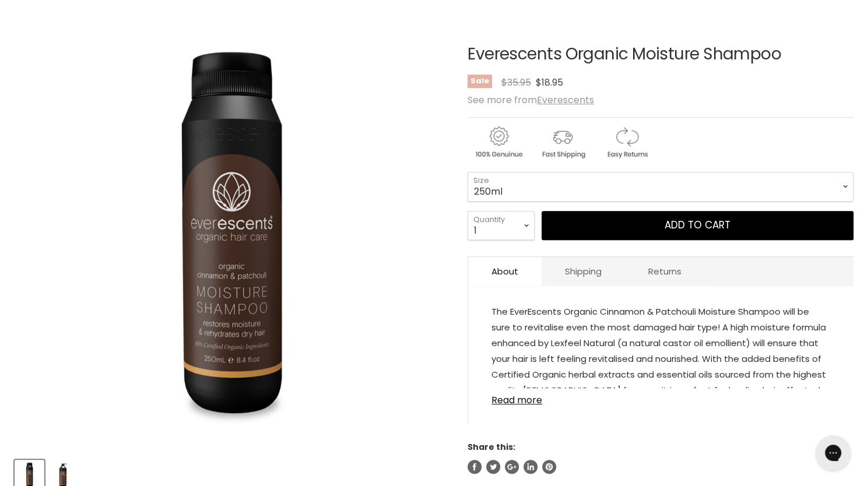  What do you see at coordinates (491, 447) in the screenshot?
I see `span: Share this:` at bounding box center [491, 447].